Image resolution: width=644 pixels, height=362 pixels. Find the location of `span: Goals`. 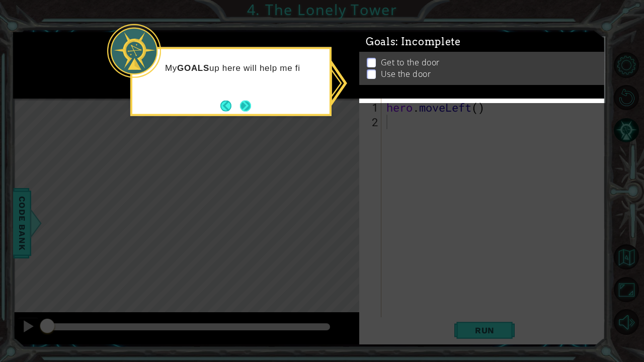

span: Goals is located at coordinates (413, 43).